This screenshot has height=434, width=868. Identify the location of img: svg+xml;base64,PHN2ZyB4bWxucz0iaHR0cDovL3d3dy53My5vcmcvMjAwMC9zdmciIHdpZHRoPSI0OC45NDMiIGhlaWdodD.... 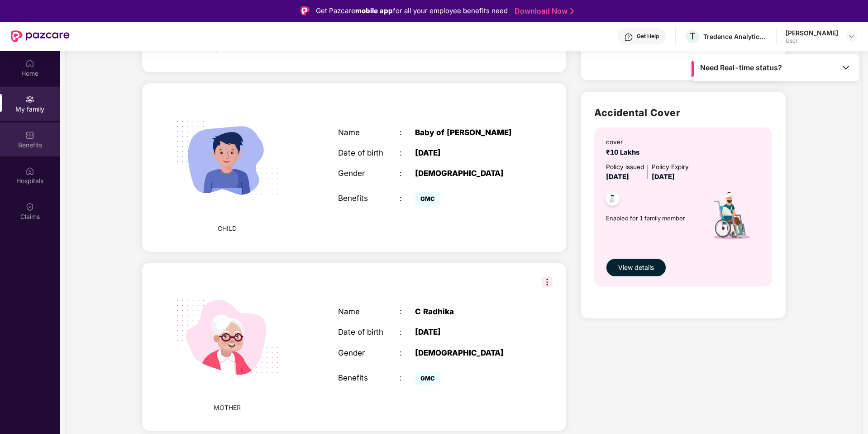
(613, 199).